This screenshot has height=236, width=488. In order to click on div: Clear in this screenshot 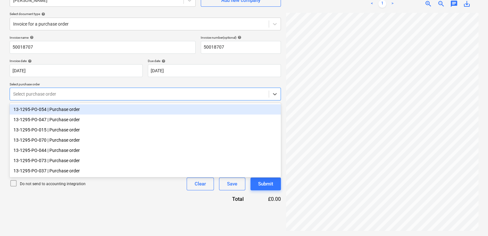, I will do `click(200, 184)`.